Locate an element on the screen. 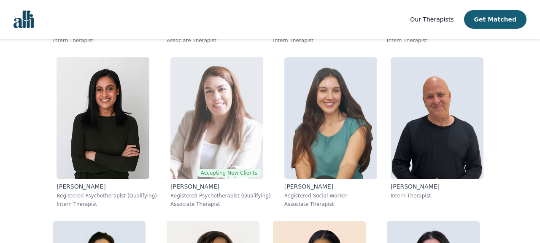 The image size is (540, 243). a: Get Matched is located at coordinates (495, 19).